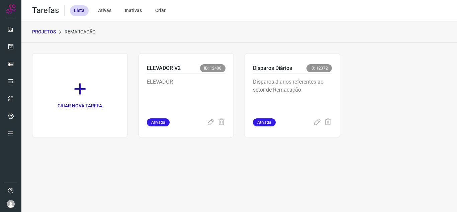 The height and width of the screenshot is (212, 457). What do you see at coordinates (80, 32) in the screenshot?
I see `p: Remarcação` at bounding box center [80, 32].